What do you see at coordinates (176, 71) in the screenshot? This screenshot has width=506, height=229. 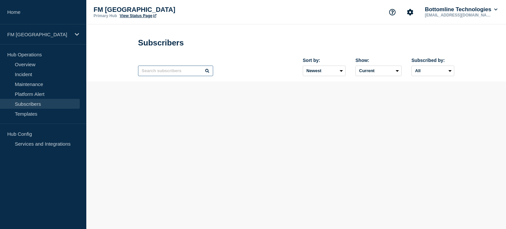 I see `input: Search subscribers` at bounding box center [176, 71].